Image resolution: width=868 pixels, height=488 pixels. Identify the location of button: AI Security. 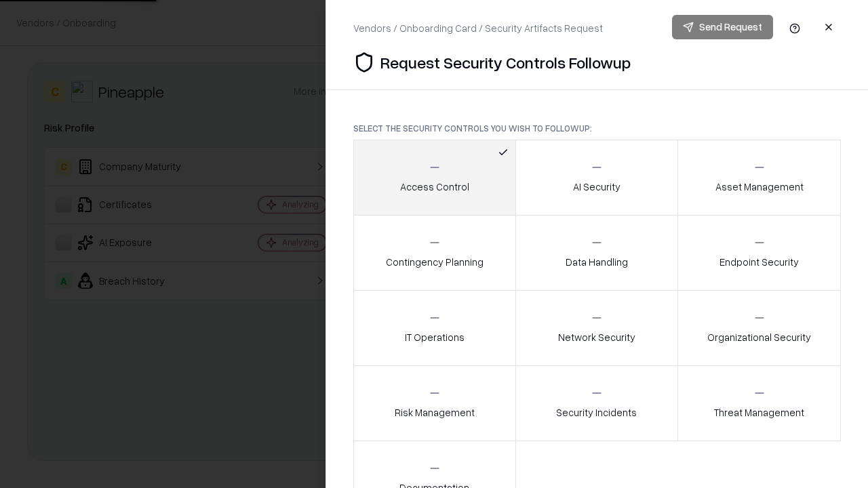
(596, 177).